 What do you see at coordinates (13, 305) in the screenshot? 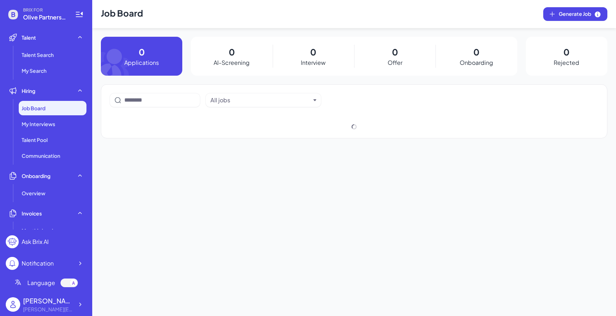
I see `img: user_logo.png` at bounding box center [13, 305].